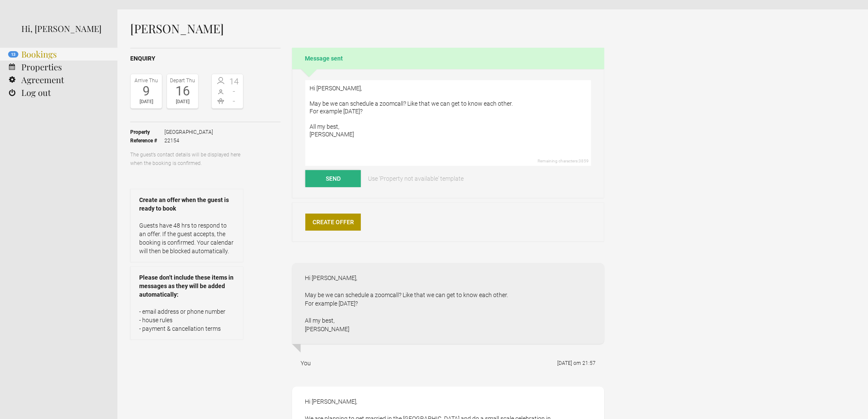  What do you see at coordinates (187, 238) in the screenshot?
I see `p: Guests have 48 hrs to respond to an offer. If the guest accepts, the booking is confirmed. Your c...` at bounding box center [187, 238].